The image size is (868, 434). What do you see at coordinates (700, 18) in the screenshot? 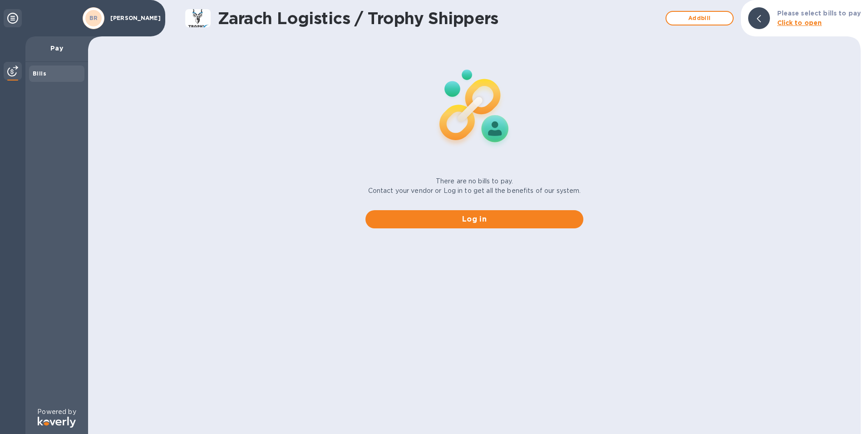
I see `button: Addbill` at bounding box center [700, 18].